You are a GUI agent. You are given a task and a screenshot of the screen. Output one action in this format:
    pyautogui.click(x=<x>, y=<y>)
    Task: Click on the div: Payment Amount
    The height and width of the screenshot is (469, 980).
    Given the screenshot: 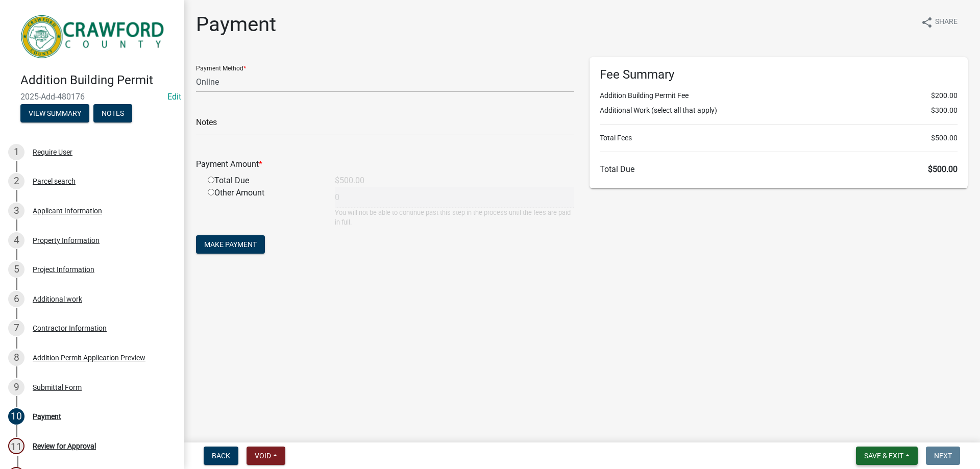 What is the action you would take?
    pyautogui.click(x=385, y=164)
    